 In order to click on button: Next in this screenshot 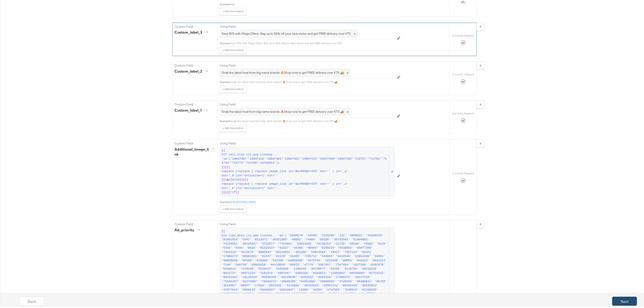, I will do `click(625, 300)`.